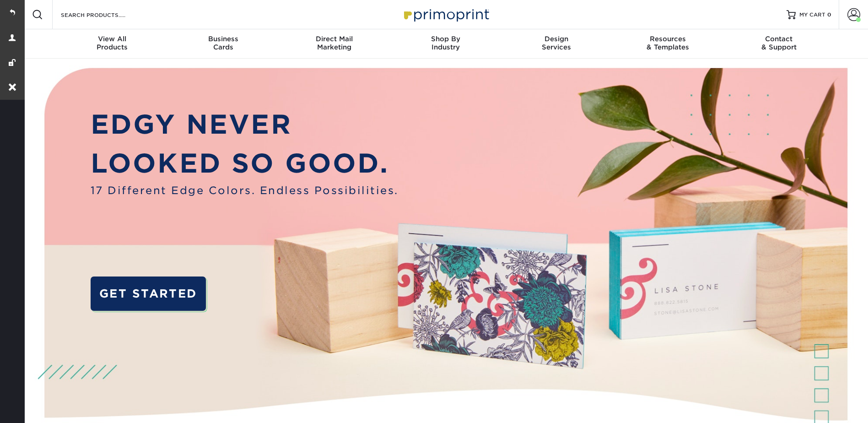 The image size is (868, 423). I want to click on p: EDGY NEVER, so click(244, 123).